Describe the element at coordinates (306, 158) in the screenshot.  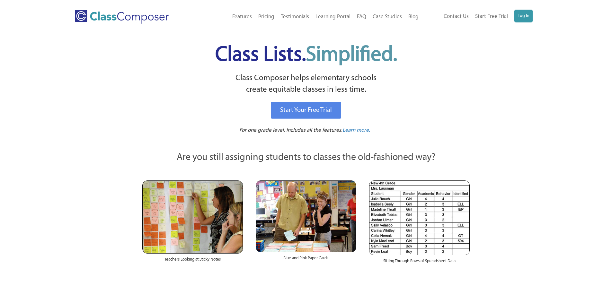
I see `p: Are you still assigning students to classes the old-fashioned way?` at that location.